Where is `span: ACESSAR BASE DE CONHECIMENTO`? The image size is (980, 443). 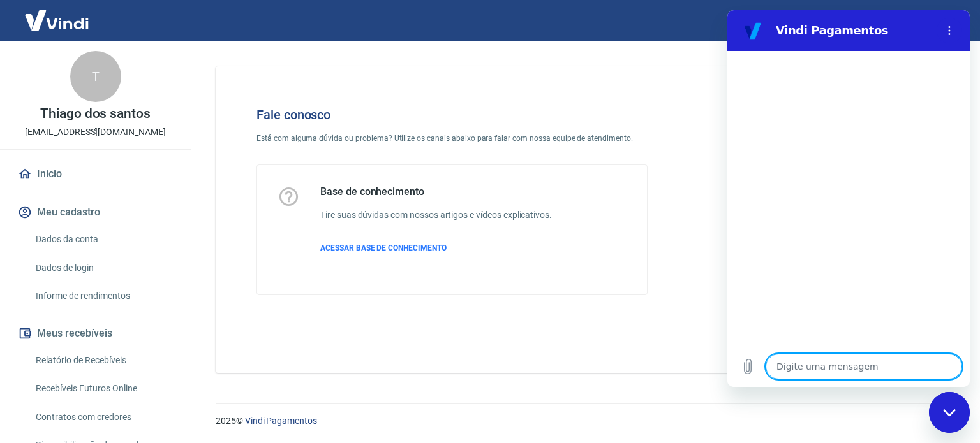 span: ACESSAR BASE DE CONHECIMENTO is located at coordinates (383, 248).